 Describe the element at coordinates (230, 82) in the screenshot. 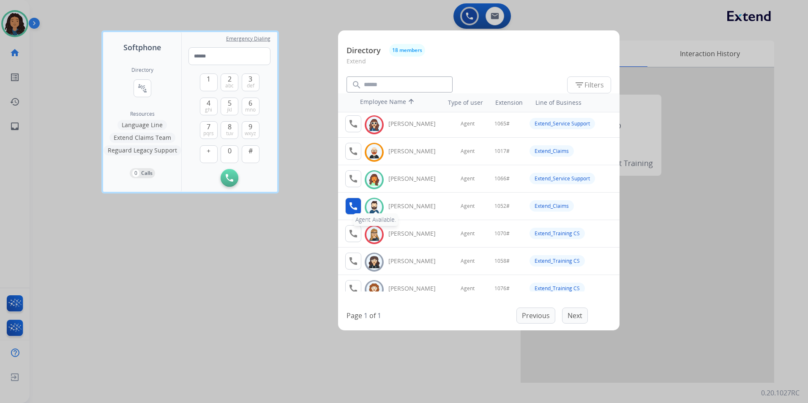

I see `button: 2abc` at that location.